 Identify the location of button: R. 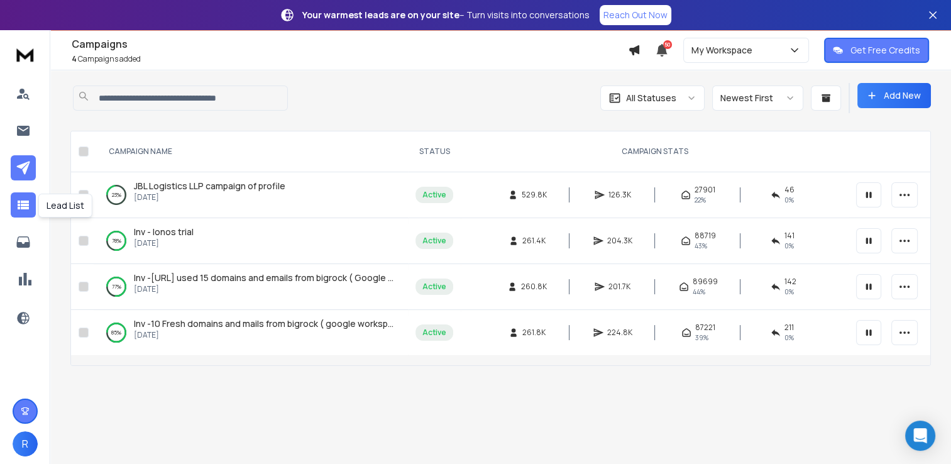
(25, 444).